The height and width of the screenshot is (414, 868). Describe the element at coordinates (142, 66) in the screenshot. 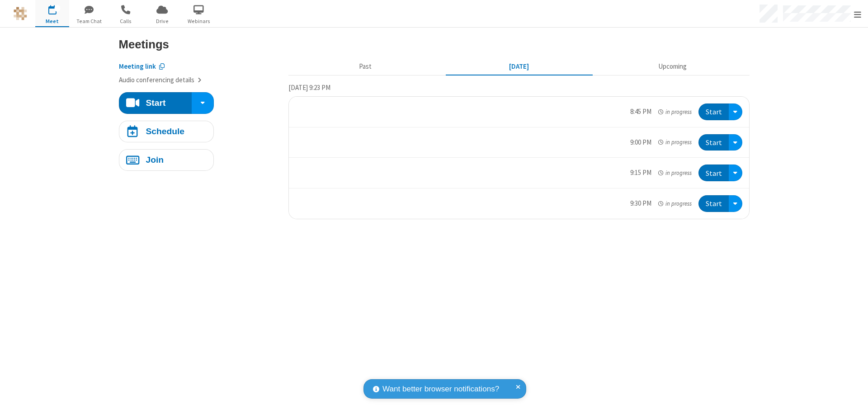

I see `button: Copy my meeting room link` at that location.